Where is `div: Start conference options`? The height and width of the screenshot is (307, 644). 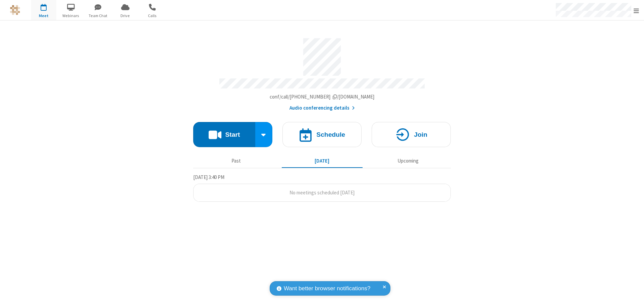
div: Start conference options is located at coordinates (264, 135).